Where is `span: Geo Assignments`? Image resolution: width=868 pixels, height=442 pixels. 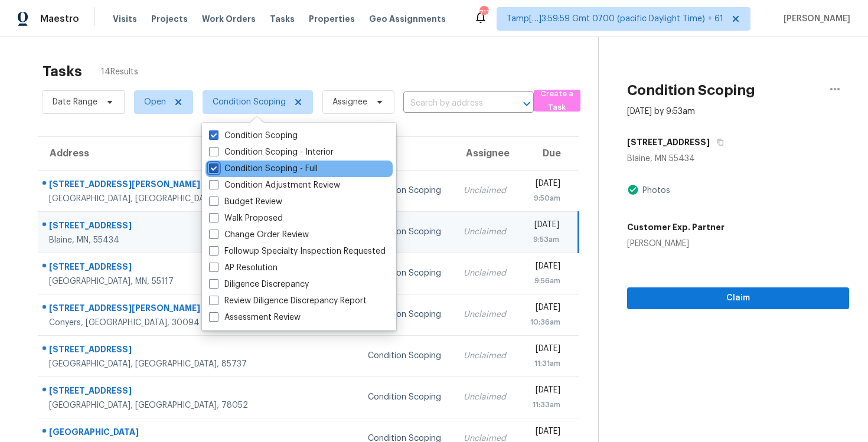 span: Geo Assignments is located at coordinates (407, 19).